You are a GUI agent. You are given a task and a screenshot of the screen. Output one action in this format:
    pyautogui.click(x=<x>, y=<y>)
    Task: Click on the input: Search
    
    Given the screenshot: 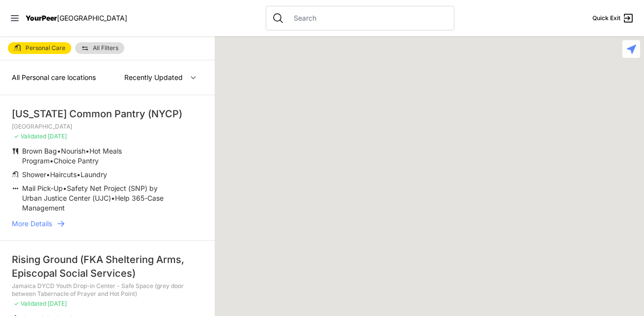 What is the action you would take?
    pyautogui.click(x=368, y=18)
    